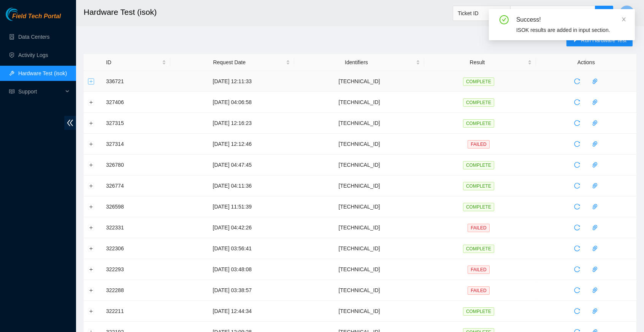 The image size is (644, 332). Describe the element at coordinates (33, 18) in the screenshot. I see `a: Akamai TechnologiesField Tech Portal` at that location.